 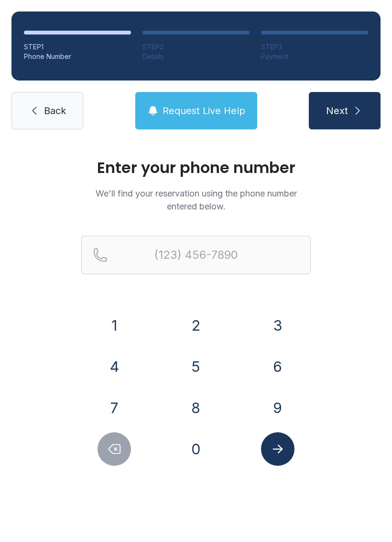 I want to click on button: 0, so click(x=196, y=448).